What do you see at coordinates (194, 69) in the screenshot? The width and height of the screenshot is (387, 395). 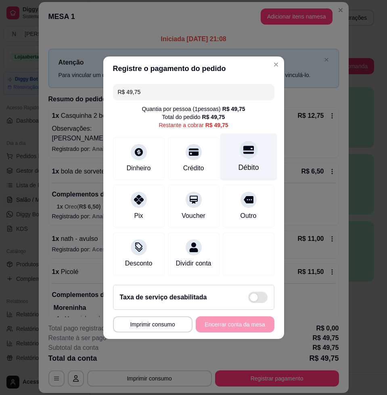 I see `header: Registre o pagamento do pedido` at bounding box center [194, 69].